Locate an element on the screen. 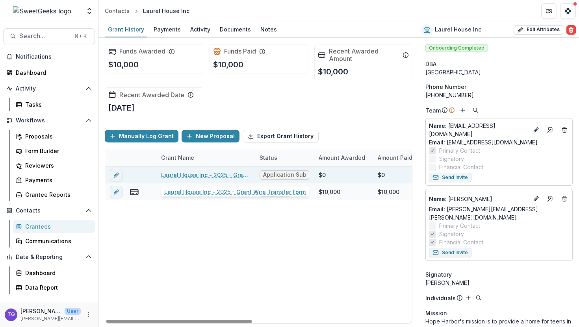 This screenshot has width=579, height=327. div: Activity is located at coordinates (200, 29).